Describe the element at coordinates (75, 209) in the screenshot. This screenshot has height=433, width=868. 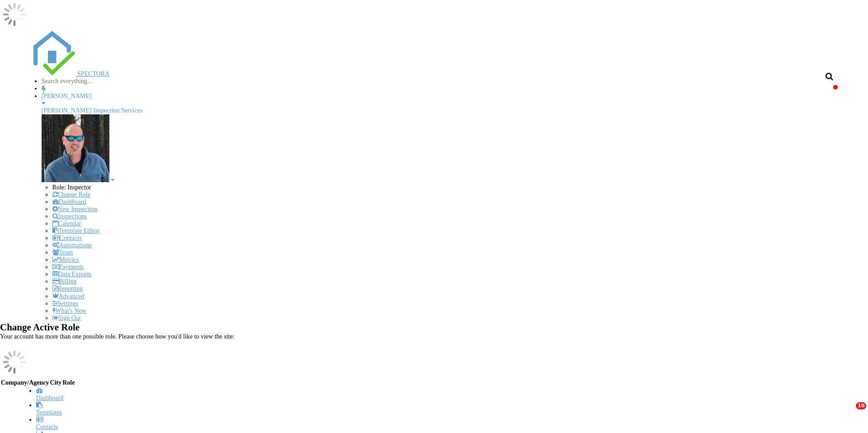
I see `a: New Inspection` at that location.